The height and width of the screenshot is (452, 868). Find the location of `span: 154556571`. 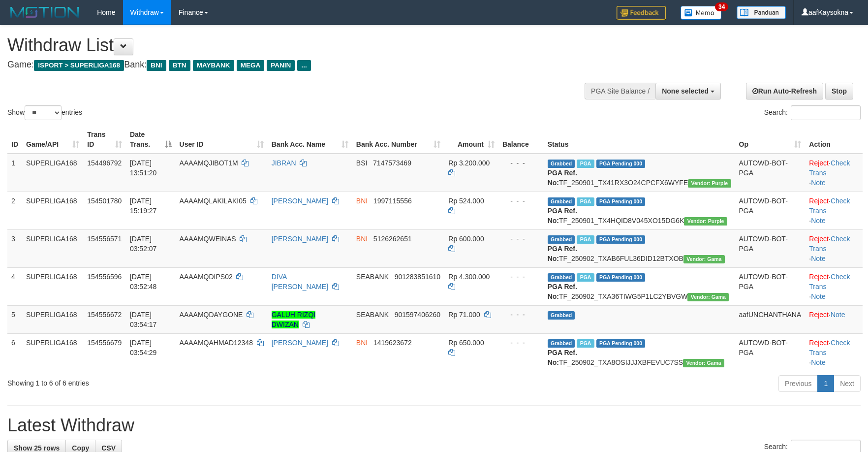

span: 154556571 is located at coordinates (104, 239).